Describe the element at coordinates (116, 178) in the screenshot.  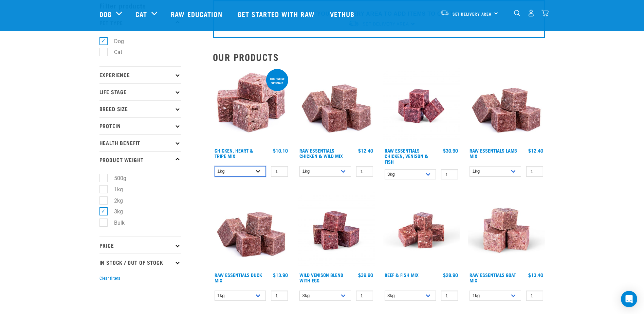
I see `label: 500g` at that location.